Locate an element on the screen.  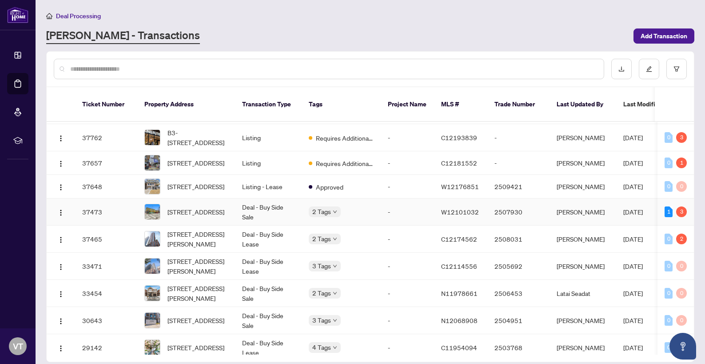
span: Deal Processing is located at coordinates (78, 16).